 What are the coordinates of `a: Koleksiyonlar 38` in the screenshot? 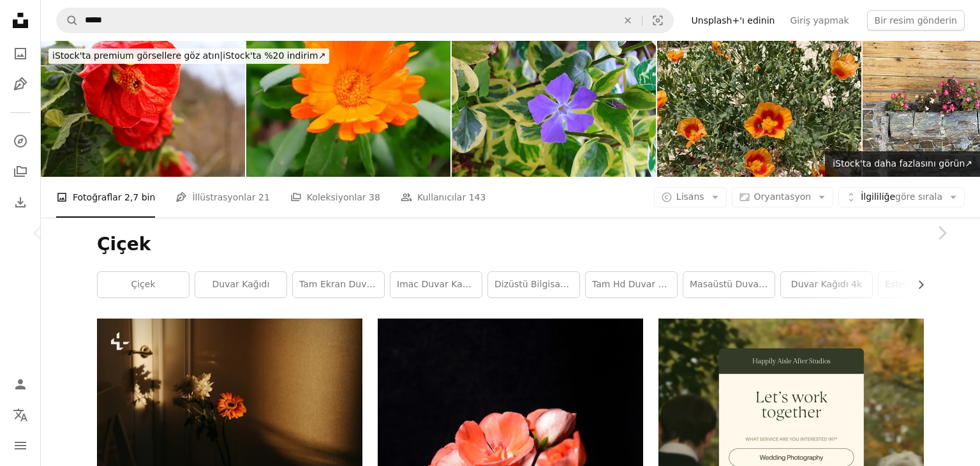 It's located at (335, 197).